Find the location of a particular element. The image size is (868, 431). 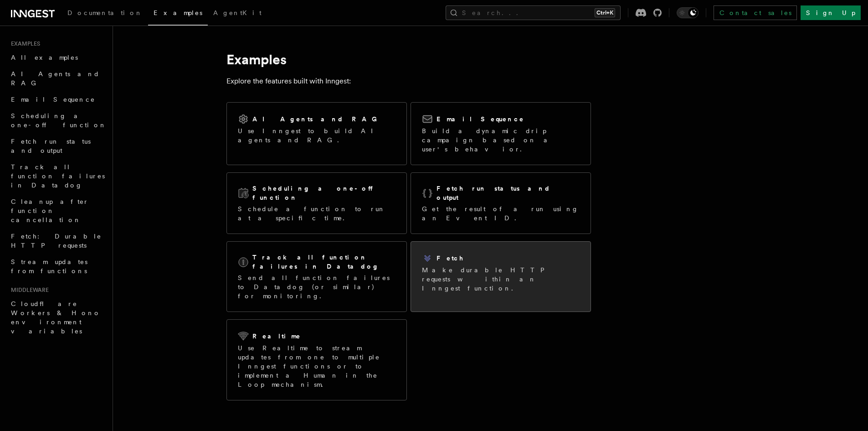

p: Use Realtime to stream updates from one to multiple Inngest functions or to implement a Human in ... is located at coordinates (317, 366).